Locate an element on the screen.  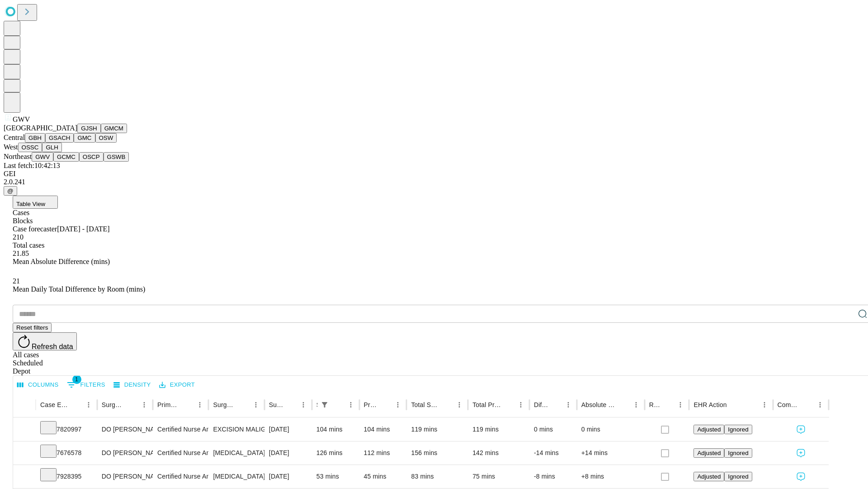
button: GMC is located at coordinates (84, 138).